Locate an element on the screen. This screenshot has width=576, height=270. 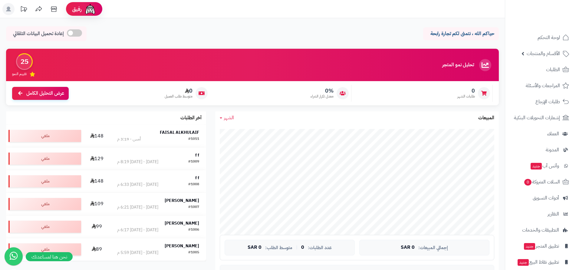
span: عرض التحليل الكامل is located at coordinates (45, 93).